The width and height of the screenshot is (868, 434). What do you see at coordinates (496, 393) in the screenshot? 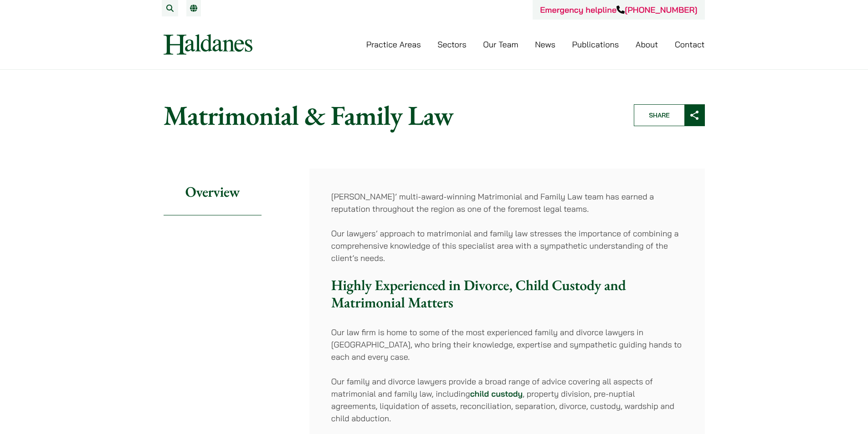
I see `a: child custody` at bounding box center [496, 393].